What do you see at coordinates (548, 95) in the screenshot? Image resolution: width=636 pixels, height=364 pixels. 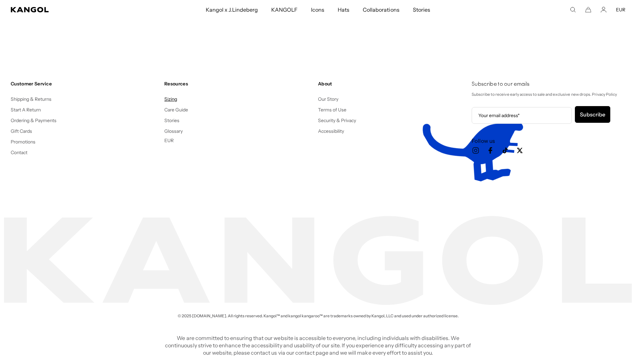 I see `p: Subscribe to receive early access to sale and exclusive new drops. Privacy Policy` at bounding box center [548, 95].